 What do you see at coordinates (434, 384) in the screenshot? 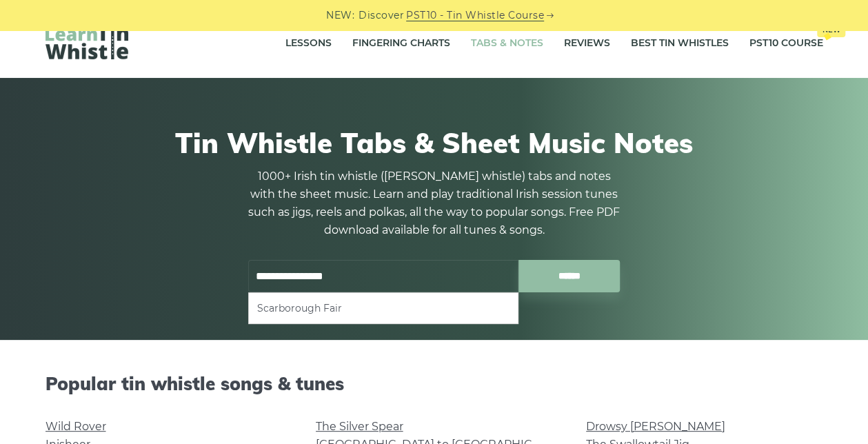
I see `h2: Popular tin whistle songs & tunes` at bounding box center [434, 384].